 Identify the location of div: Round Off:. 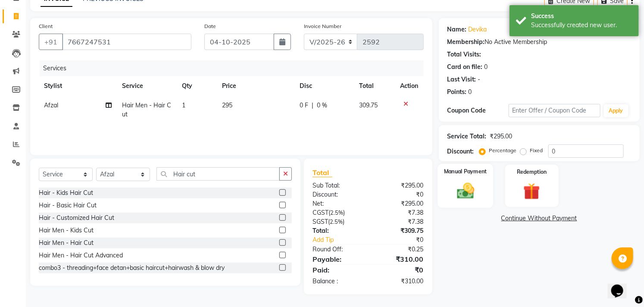
(337, 249).